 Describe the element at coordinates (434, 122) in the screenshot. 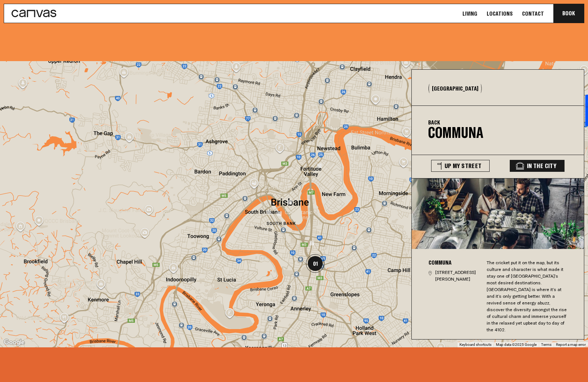

I see `button: Back` at that location.